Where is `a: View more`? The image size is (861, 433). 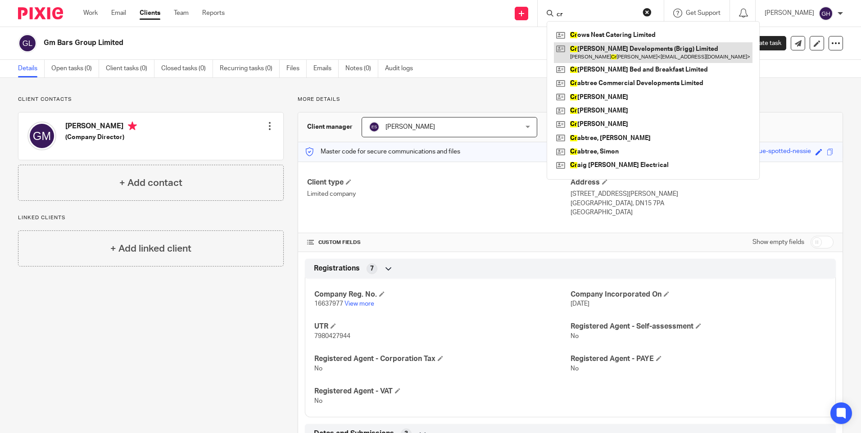
a: View more is located at coordinates (359, 304).